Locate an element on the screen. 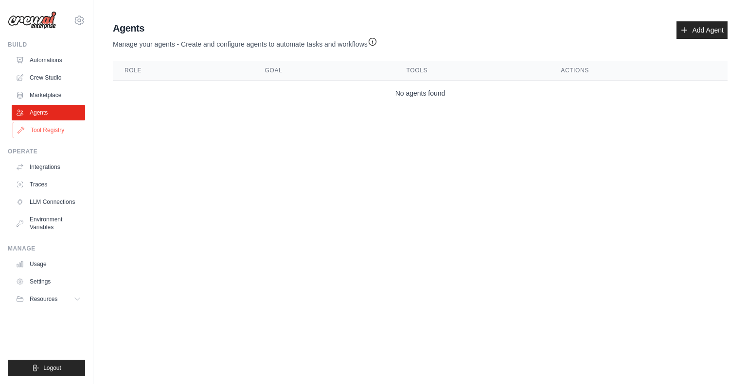  a: Marketplace is located at coordinates (48, 95).